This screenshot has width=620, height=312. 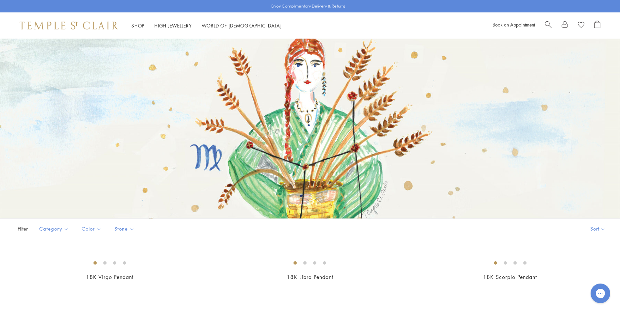 I want to click on span: Color, so click(x=92, y=228).